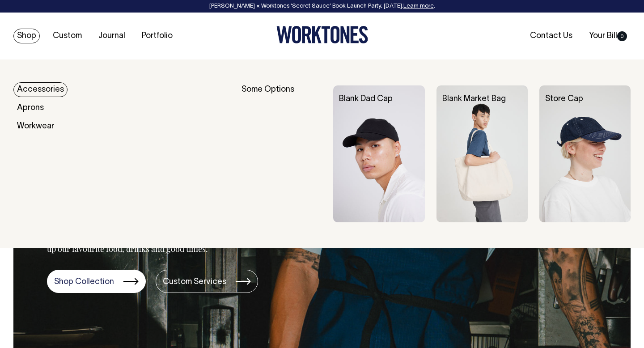 The width and height of the screenshot is (644, 348). What do you see at coordinates (379, 154) in the screenshot?
I see `img: Blank Dad Cap` at bounding box center [379, 154].